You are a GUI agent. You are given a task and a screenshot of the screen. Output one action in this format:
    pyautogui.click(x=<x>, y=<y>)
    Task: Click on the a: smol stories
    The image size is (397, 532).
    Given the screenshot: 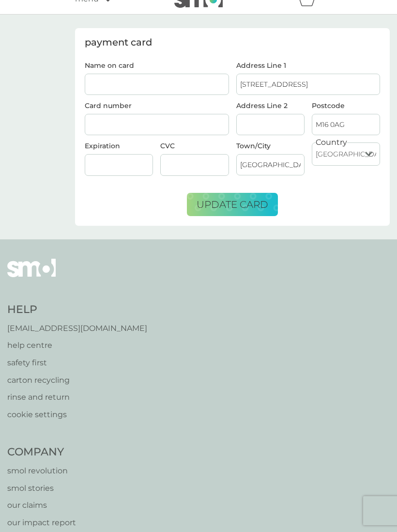 What is the action you would take?
    pyautogui.click(x=59, y=489)
    